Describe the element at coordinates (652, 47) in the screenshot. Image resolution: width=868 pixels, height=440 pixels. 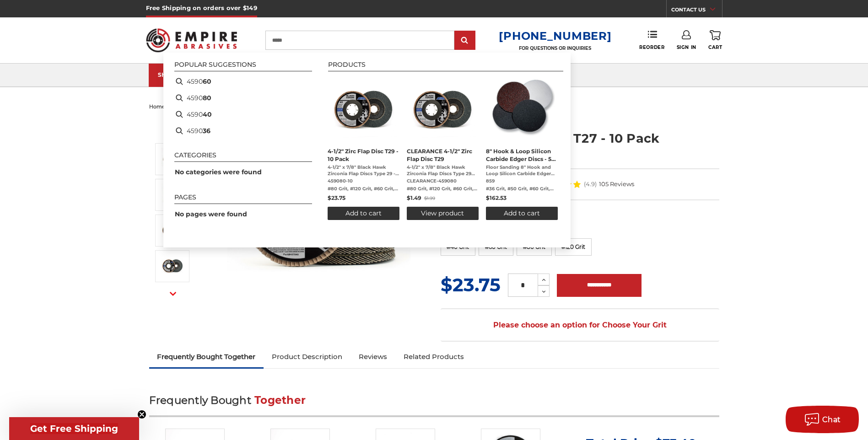
I see `span: Reorder` at that location.